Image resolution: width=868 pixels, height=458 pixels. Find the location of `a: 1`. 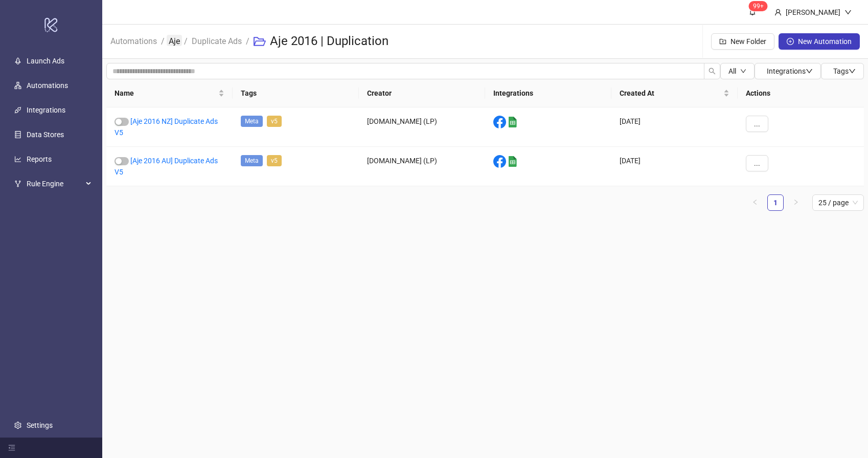

a: 1 is located at coordinates (775, 202).